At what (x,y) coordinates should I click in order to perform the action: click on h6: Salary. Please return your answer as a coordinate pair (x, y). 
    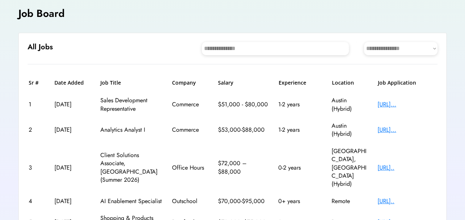
    Looking at the image, I should click on (244, 83).